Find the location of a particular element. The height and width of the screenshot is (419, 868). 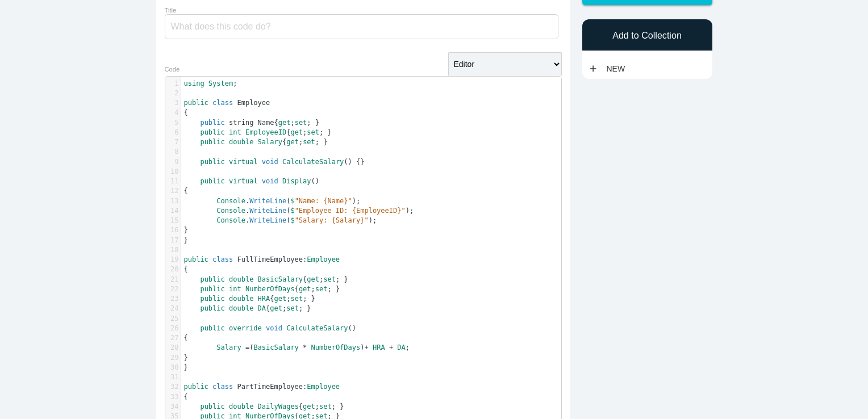

div: 25 is located at coordinates (172, 319).